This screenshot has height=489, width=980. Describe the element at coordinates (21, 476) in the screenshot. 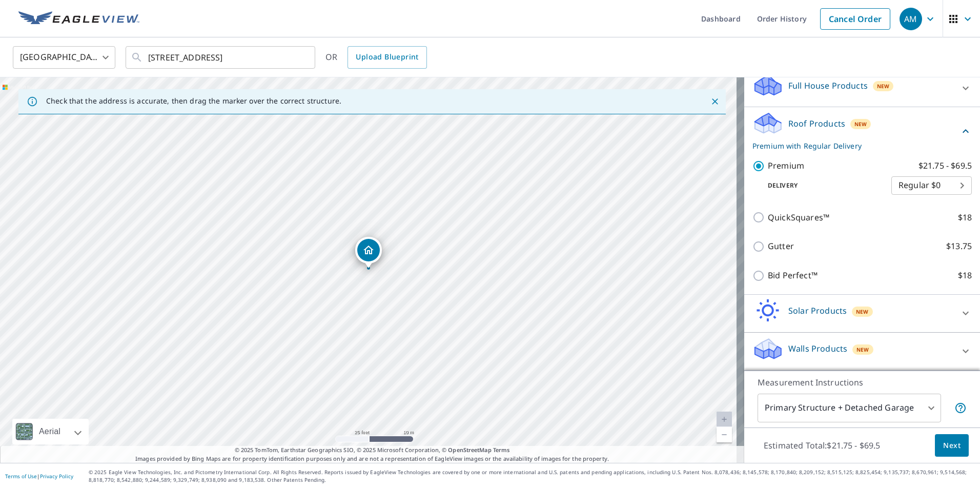

I see `a: Terms of Use` at that location.